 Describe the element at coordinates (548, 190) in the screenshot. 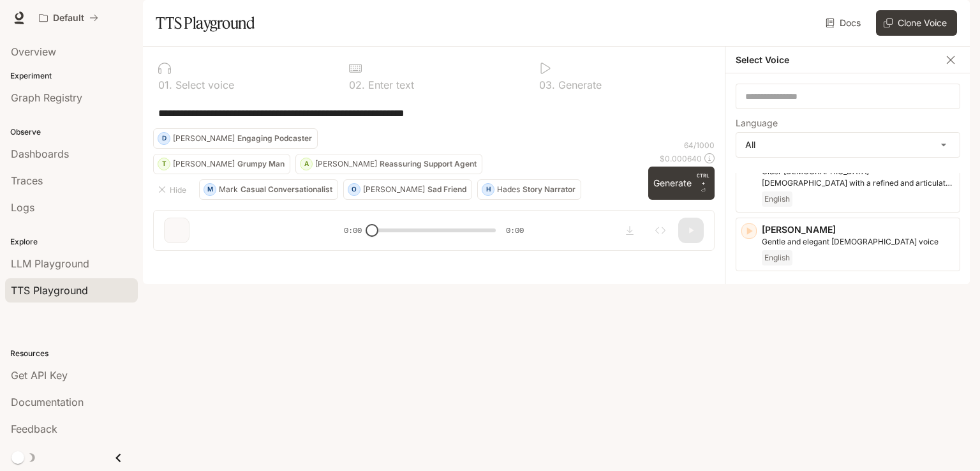

I see `p: Story Narrator` at that location.